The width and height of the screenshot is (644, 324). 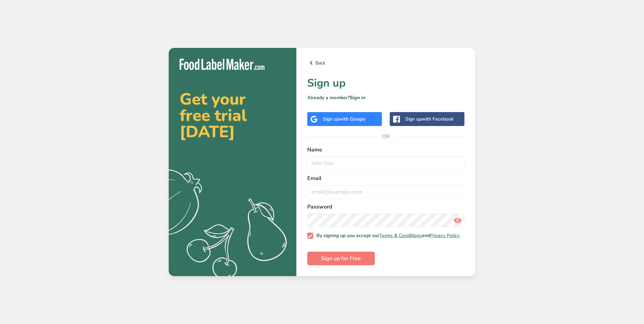 What do you see at coordinates (445, 235) in the screenshot?
I see `a: Privacy Policy` at bounding box center [445, 235].